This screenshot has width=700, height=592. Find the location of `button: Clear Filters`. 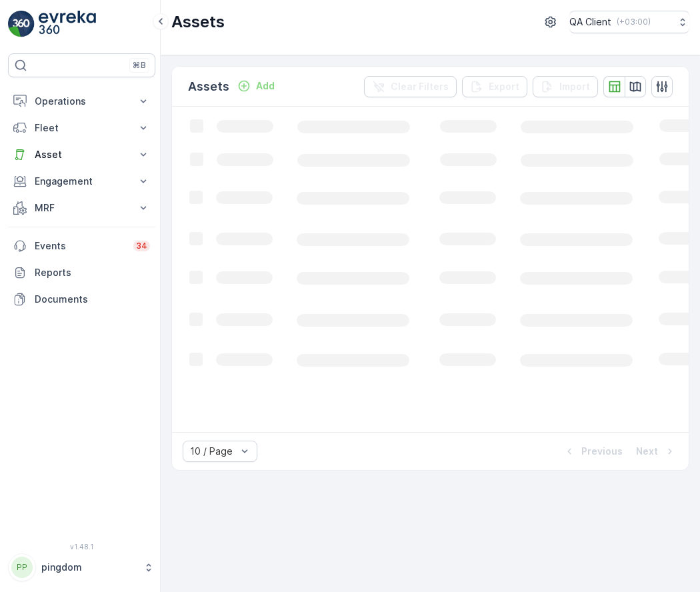

button: Clear Filters is located at coordinates (410, 87).